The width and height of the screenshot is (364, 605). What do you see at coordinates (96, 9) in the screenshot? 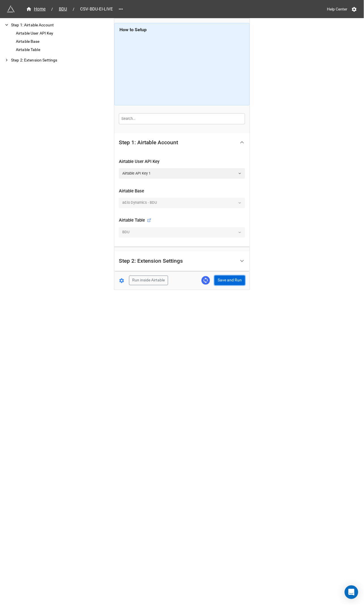
I see `span: CSV-BDU-EI-LIVE` at bounding box center [96, 9].